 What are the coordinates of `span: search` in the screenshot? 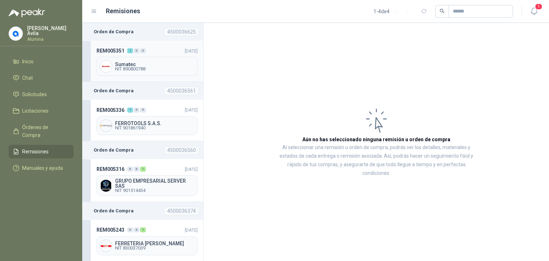 It's located at (442, 11).